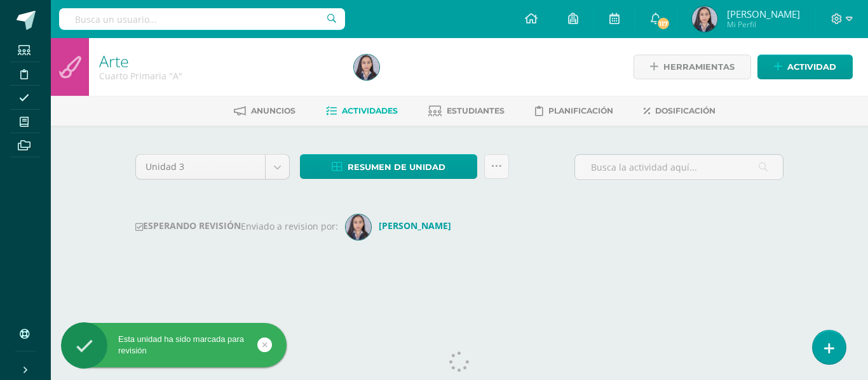  What do you see at coordinates (679, 167) in the screenshot?
I see `input: Busca la actividad aquí...` at bounding box center [679, 167].